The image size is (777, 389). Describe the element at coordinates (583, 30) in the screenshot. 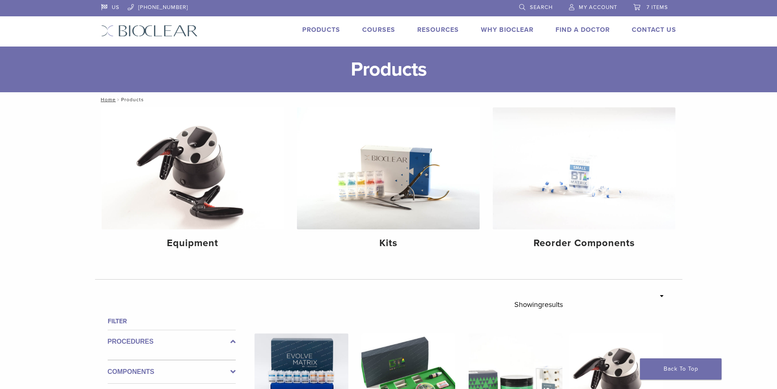

I see `a: Find A Doctor` at that location.